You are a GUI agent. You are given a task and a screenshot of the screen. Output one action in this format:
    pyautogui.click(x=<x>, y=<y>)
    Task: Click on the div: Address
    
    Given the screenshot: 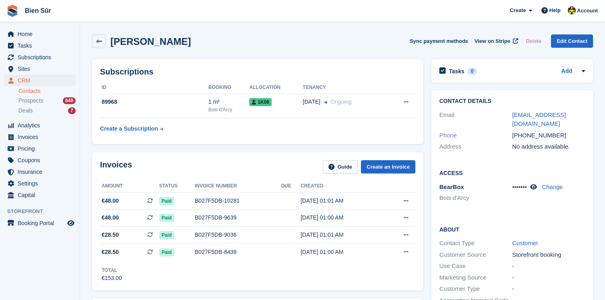 What is the action you would take?
    pyautogui.click(x=476, y=146)
    